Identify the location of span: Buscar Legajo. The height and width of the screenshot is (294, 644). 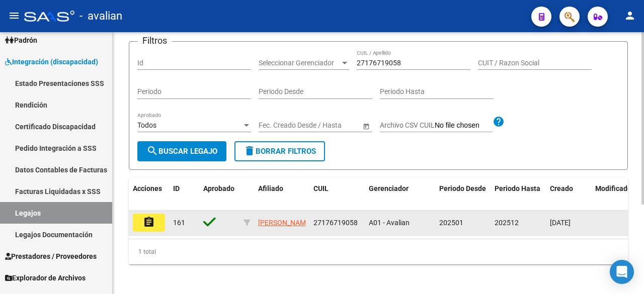
(182, 151).